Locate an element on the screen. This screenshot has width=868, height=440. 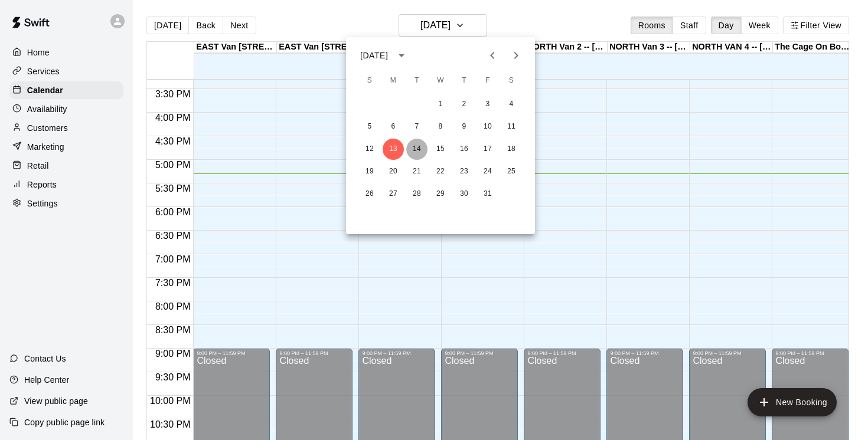
button: 23 is located at coordinates (464, 172).